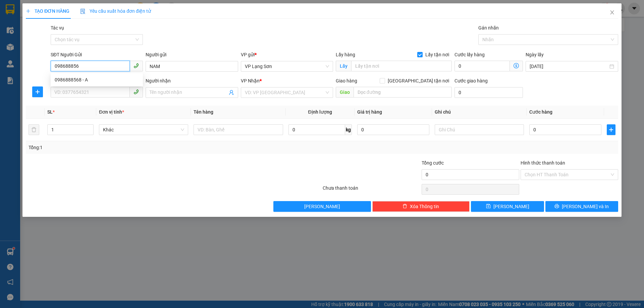 The height and width of the screenshot is (308, 644). I want to click on div: SĐT Người Gửi, so click(97, 54).